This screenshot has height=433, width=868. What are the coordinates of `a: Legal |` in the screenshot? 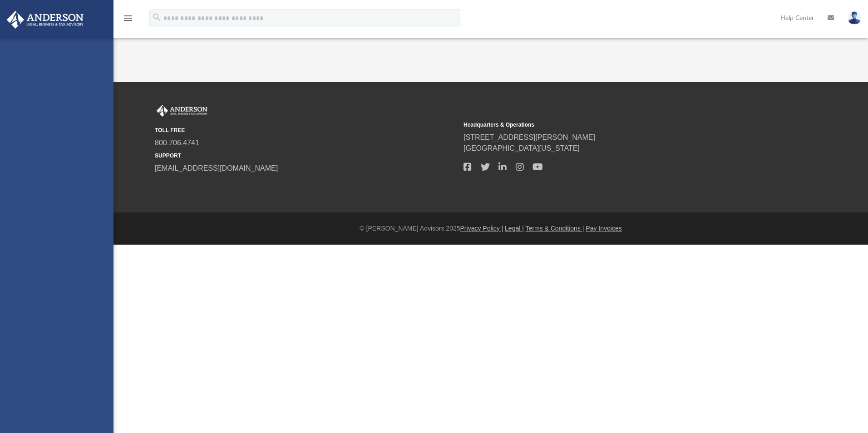 It's located at (514, 228).